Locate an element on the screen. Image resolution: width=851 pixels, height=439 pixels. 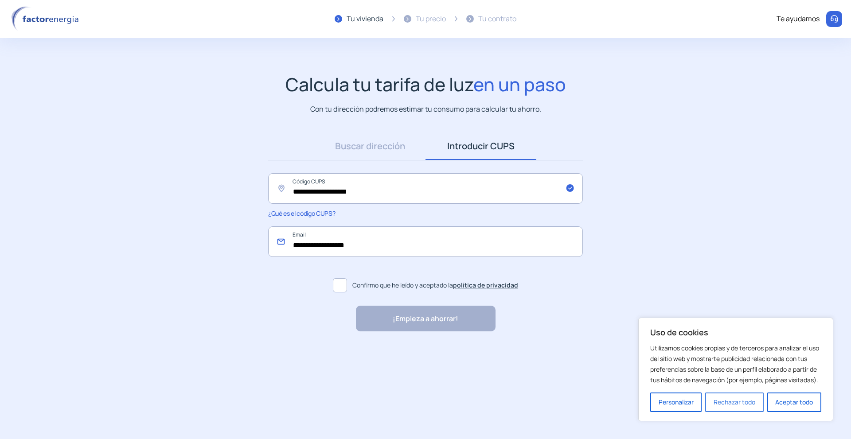
button: Personalizar is located at coordinates (676, 402).